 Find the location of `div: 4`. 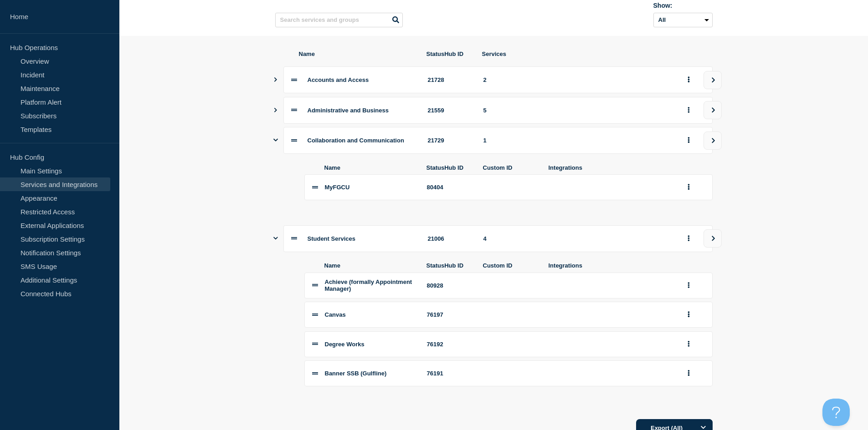

div: 4 is located at coordinates (578, 239).